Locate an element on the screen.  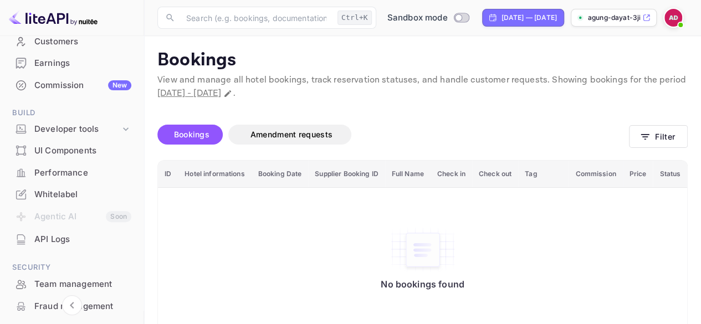
a: API Logs is located at coordinates (71, 239).